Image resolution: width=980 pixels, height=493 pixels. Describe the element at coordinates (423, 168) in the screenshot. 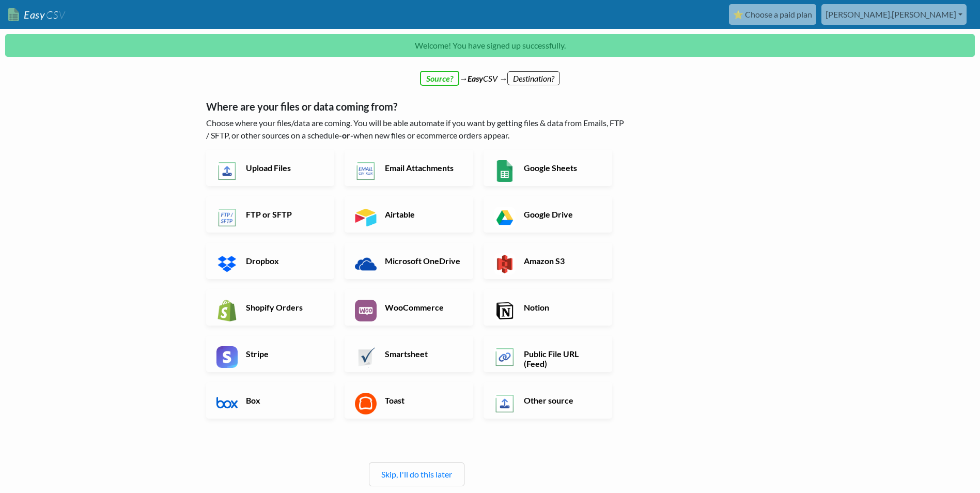

I see `h6: Email Attachments` at that location.